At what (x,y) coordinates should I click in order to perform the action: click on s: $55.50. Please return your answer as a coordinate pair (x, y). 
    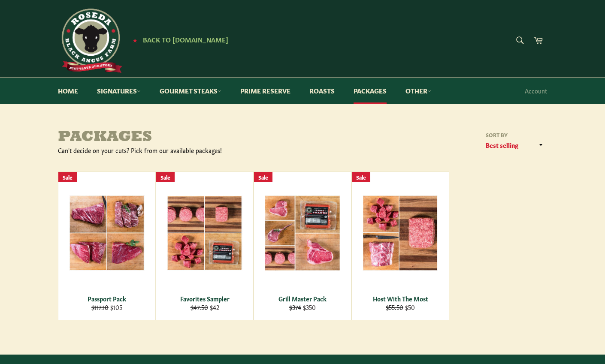
    Looking at the image, I should click on (394, 307).